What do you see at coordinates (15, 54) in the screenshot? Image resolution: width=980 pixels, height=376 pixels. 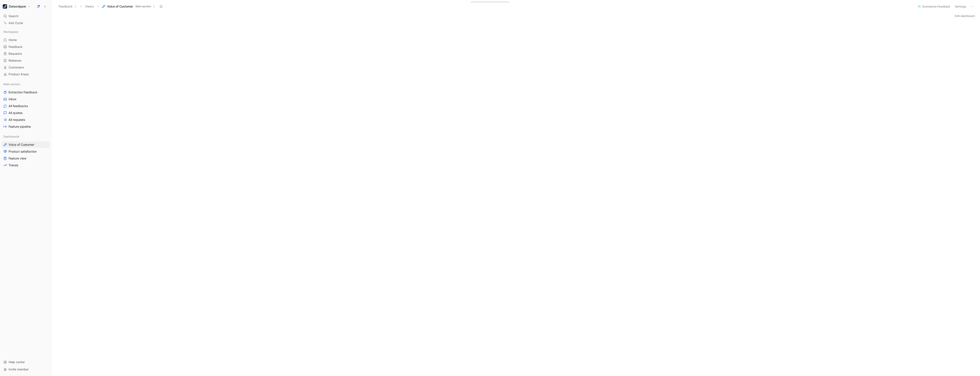 I see `span: Requests` at bounding box center [15, 54].